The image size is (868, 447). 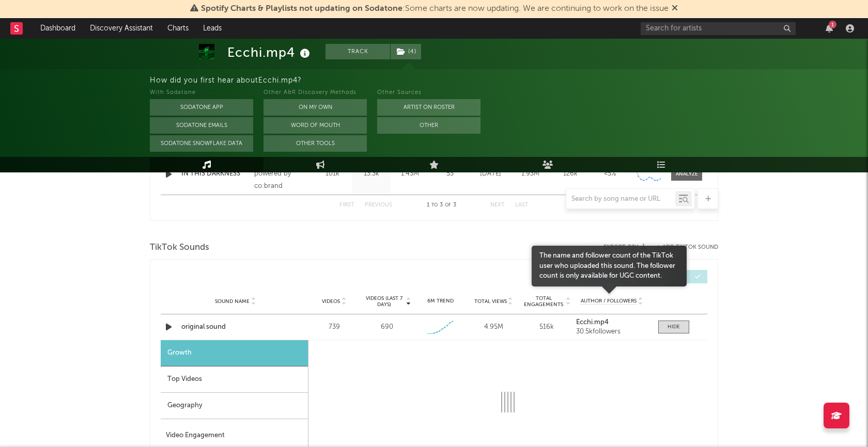 What do you see at coordinates (201, 107) in the screenshot?
I see `button: Sodatone App` at bounding box center [201, 107].